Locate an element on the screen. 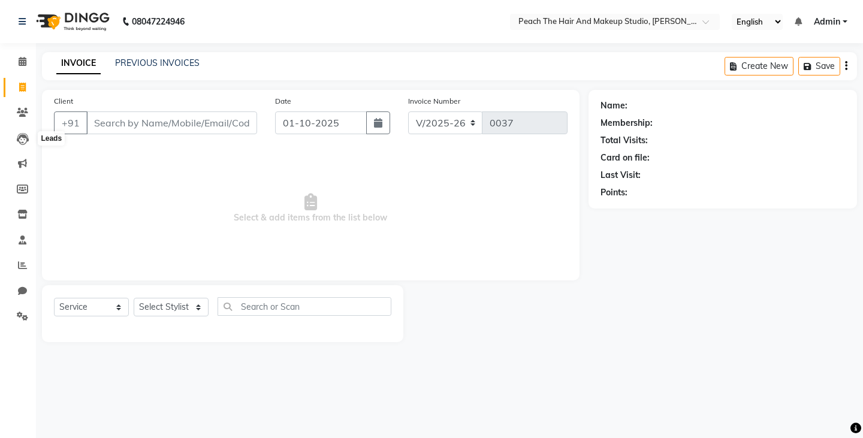 This screenshot has width=863, height=438. span: Admin is located at coordinates (827, 22).